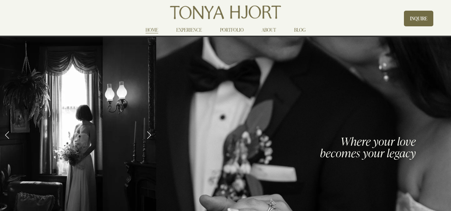 Image resolution: width=451 pixels, height=211 pixels. I want to click on a: PORTFOLIO, so click(232, 30).